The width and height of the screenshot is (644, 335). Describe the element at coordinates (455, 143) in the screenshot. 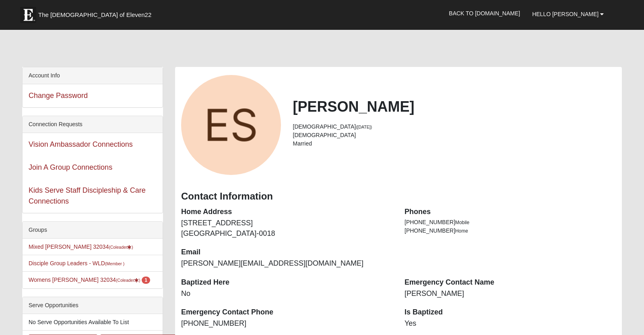

I see `li: Married` at that location.